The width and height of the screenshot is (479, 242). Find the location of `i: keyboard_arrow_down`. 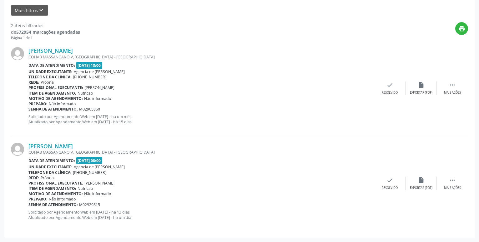

i: keyboard_arrow_down is located at coordinates (41, 10).